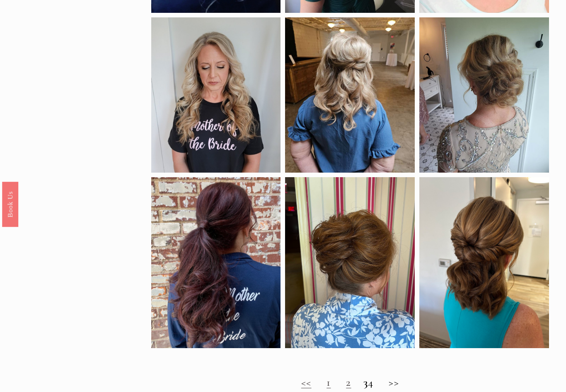  What do you see at coordinates (365, 382) in the screenshot?
I see `strong: 3` at bounding box center [365, 382].